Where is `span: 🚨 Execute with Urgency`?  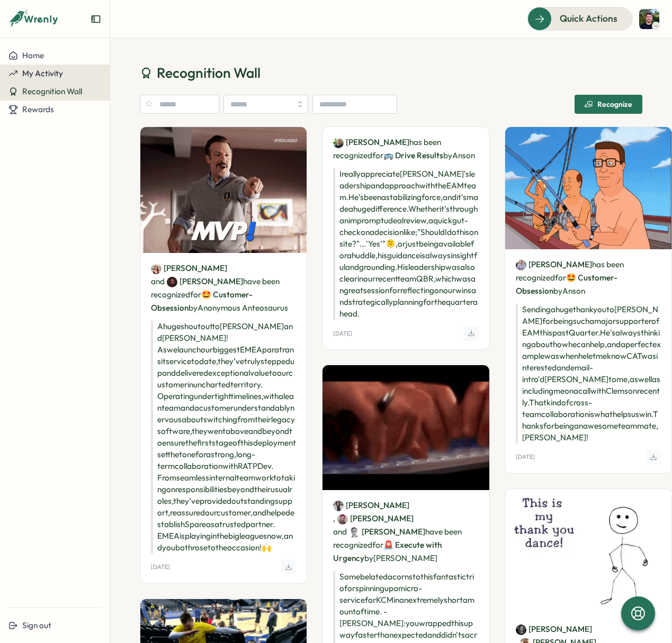
span: 🚨 Execute with Urgency is located at coordinates (387, 551).